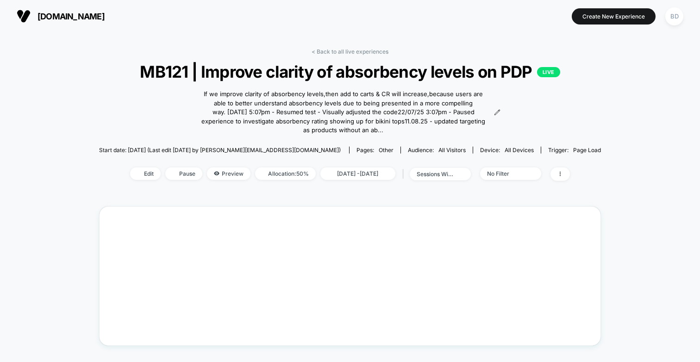  I want to click on span: Device:, so click(506, 150).